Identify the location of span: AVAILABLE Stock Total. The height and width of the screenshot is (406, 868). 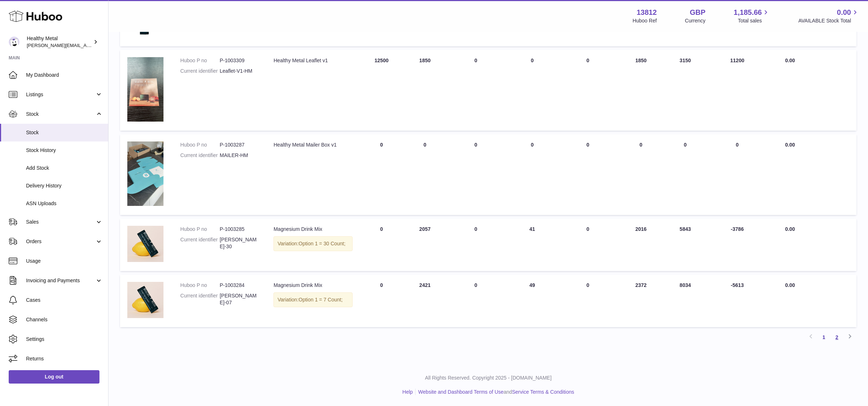
(828, 21).